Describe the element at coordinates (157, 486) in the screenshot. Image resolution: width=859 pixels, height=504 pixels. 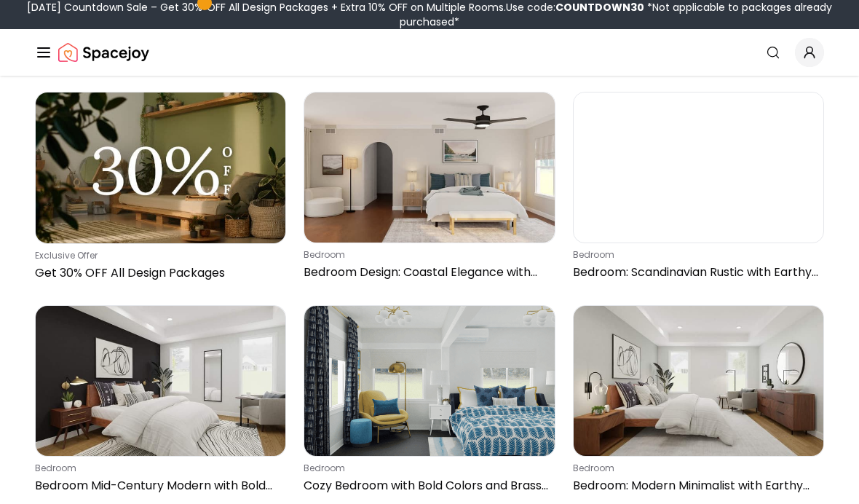
I see `p: Bedroom Mid-Century Modern with Bold Accent Wall` at that location.